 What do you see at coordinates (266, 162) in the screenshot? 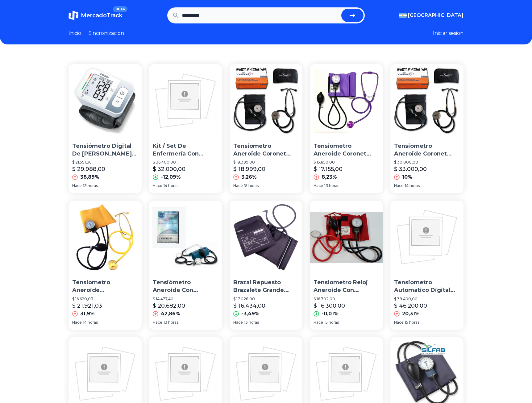
I see `p: $ 18.399,00` at bounding box center [266, 162].